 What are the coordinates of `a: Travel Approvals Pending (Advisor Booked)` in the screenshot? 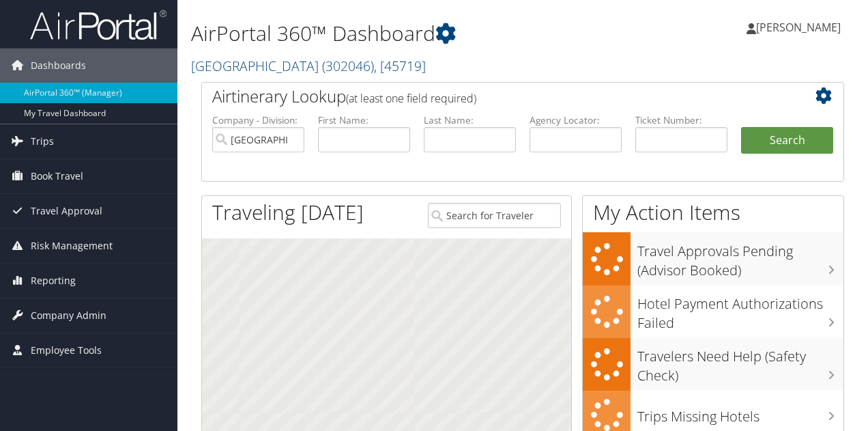 It's located at (713, 258).